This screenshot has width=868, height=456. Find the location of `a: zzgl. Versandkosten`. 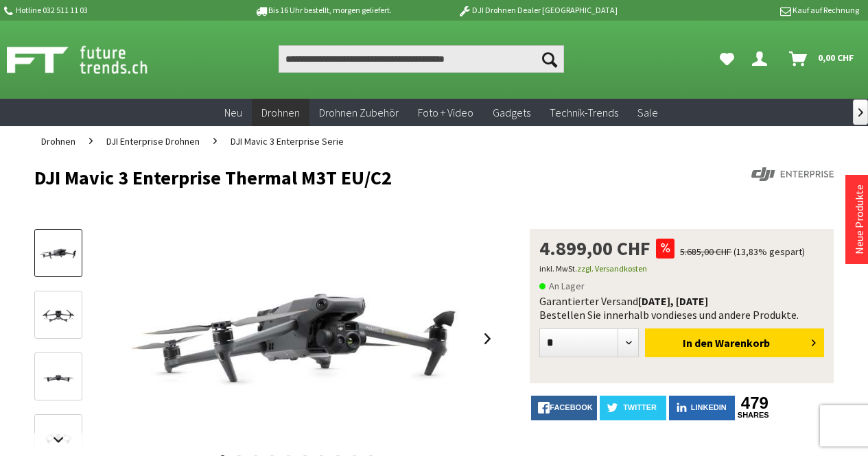

a: zzgl. Versandkosten is located at coordinates (612, 268).